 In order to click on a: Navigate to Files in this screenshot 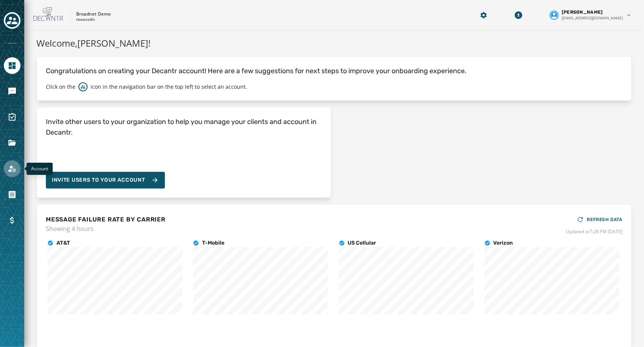, I will do `click(12, 143)`.